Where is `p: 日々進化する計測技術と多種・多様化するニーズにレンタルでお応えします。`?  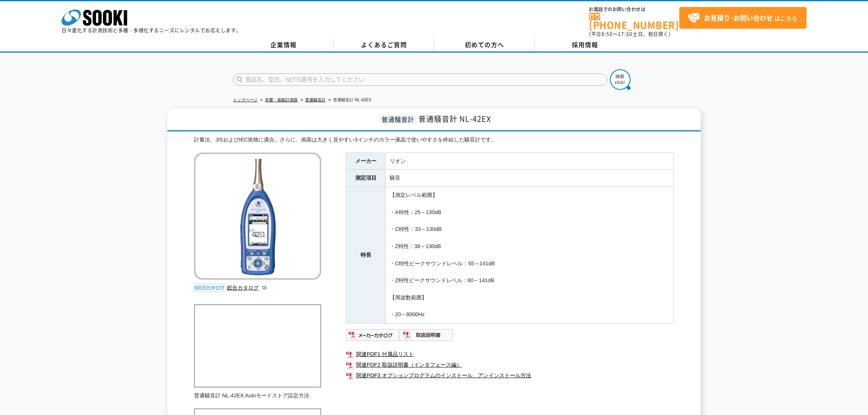
p: 日々進化する計測技術と多種・多様化するニーズにレンタルでお応えします。 is located at coordinates (151, 30).